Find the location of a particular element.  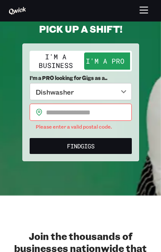

span: I’m a PRO looking for Gigs as a.. is located at coordinates (81, 78).